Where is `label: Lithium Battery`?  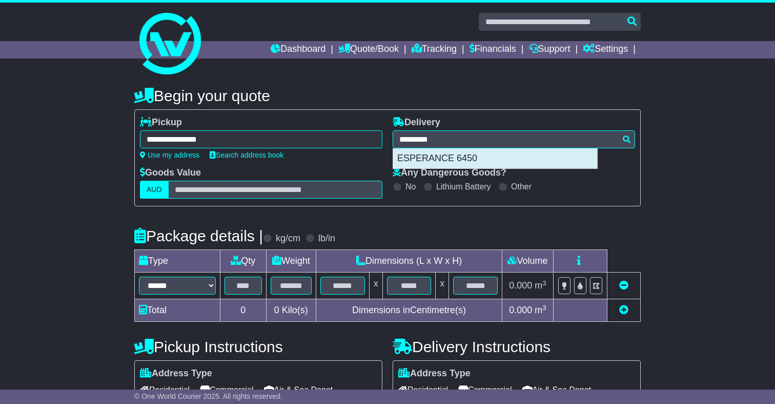 label: Lithium Battery is located at coordinates (464, 186).